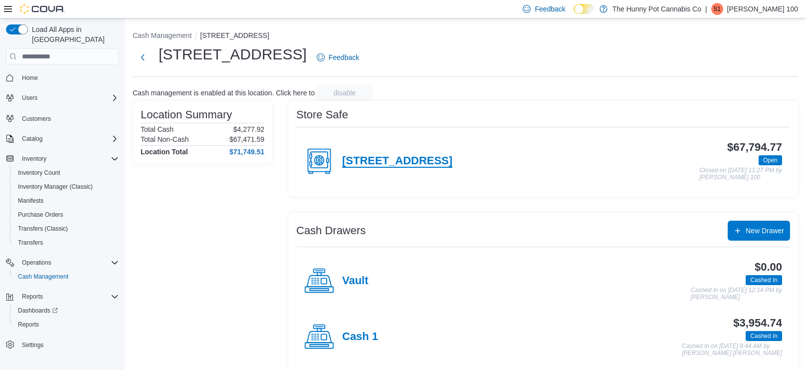 This screenshot has height=370, width=806. I want to click on span: Settings, so click(32, 345).